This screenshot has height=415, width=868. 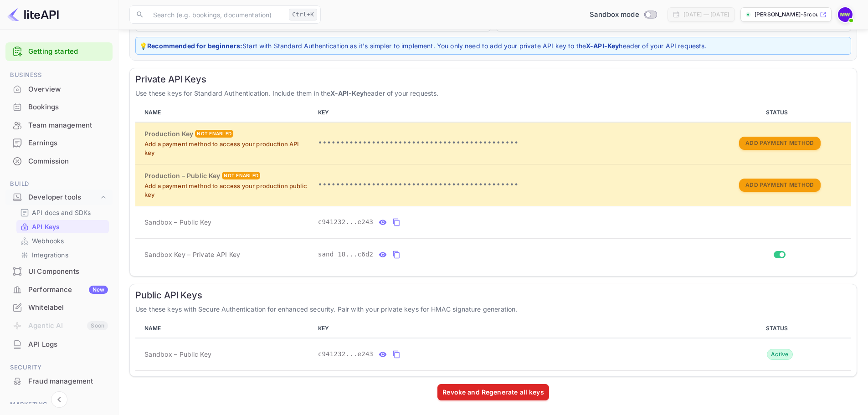 What do you see at coordinates (59, 344) in the screenshot?
I see `a: API Logs` at bounding box center [59, 344].